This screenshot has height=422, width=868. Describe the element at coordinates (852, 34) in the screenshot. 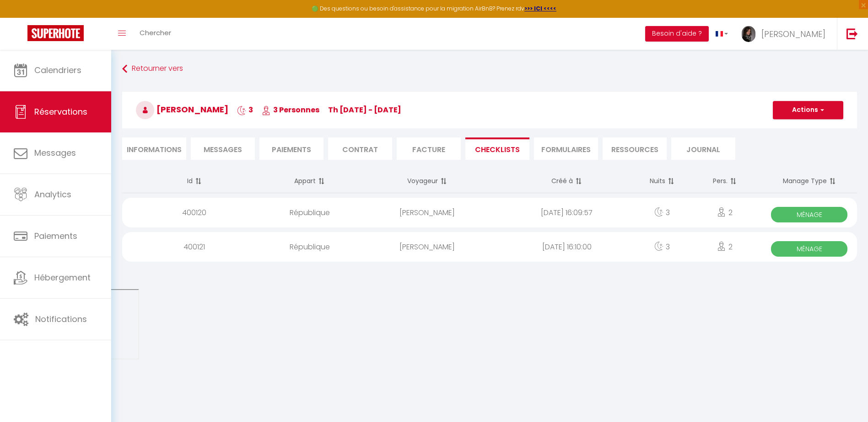

I see `img: logout` at that location.